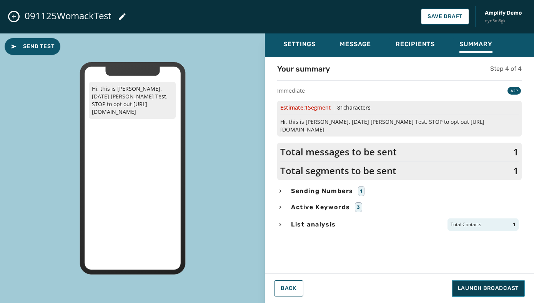 The image size is (534, 303). Describe the element at coordinates (503, 21) in the screenshot. I see `span: oyn3m8gk` at that location.